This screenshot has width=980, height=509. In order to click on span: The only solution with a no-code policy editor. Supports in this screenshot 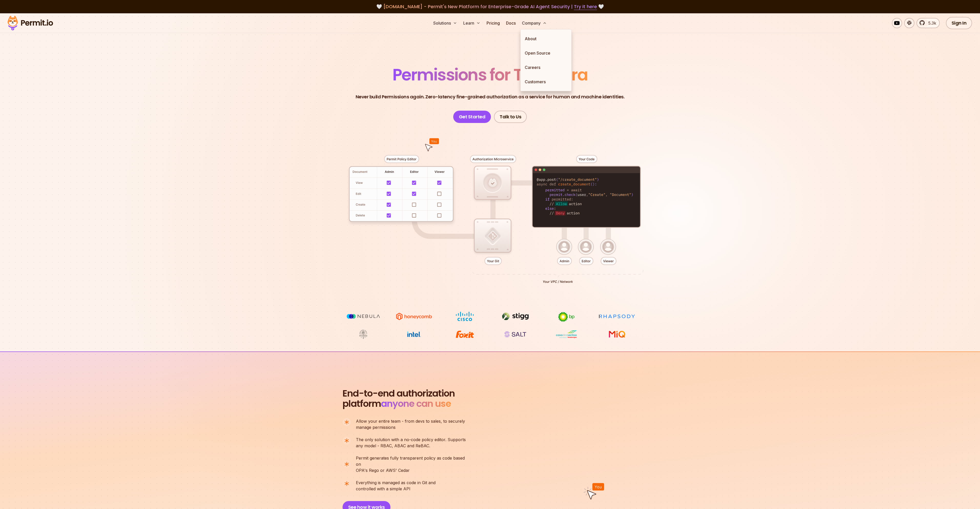, I will do `click(411, 439)`.